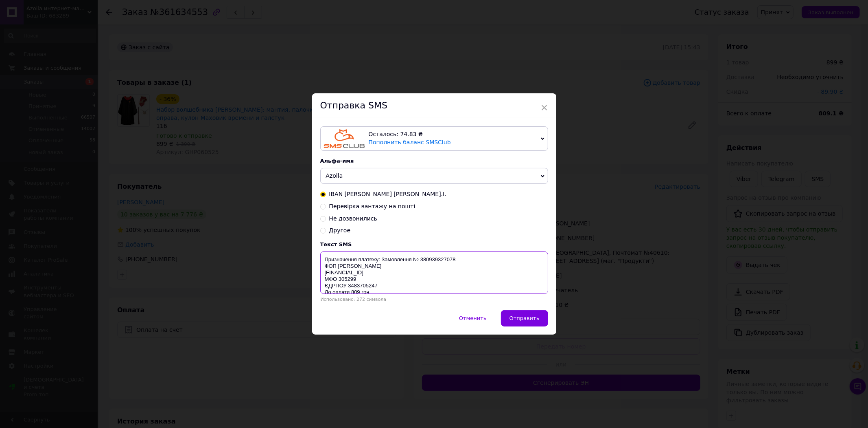 The width and height of the screenshot is (868, 428). What do you see at coordinates (473, 318) in the screenshot?
I see `button: Отменить` at bounding box center [473, 318].